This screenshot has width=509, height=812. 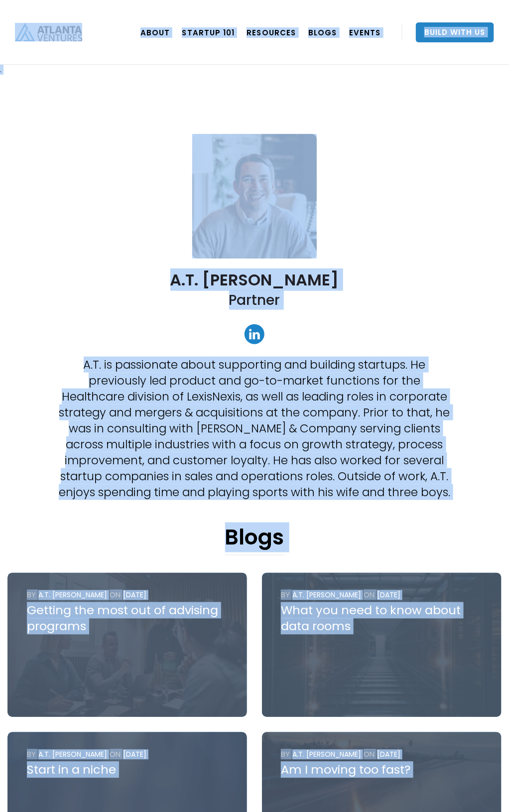 What do you see at coordinates (382, 771) in the screenshot?
I see `div: Am I moving too fast?` at bounding box center [382, 771].